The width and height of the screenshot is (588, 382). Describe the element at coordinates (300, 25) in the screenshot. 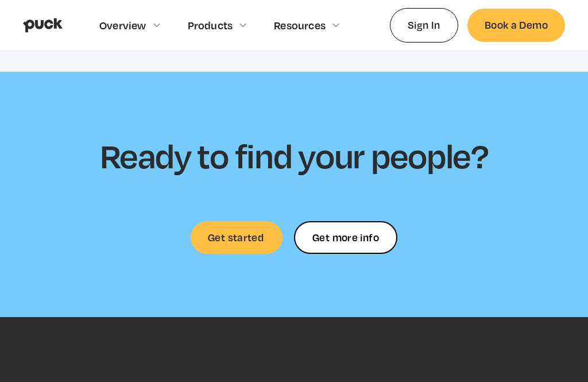

I see `div: Resources` at that location.